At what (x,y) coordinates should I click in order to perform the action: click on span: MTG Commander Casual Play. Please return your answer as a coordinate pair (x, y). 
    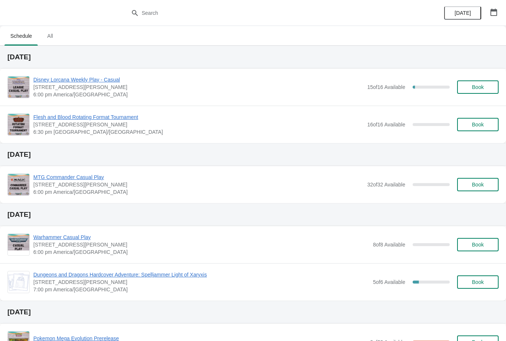
    Looking at the image, I should click on (198, 177).